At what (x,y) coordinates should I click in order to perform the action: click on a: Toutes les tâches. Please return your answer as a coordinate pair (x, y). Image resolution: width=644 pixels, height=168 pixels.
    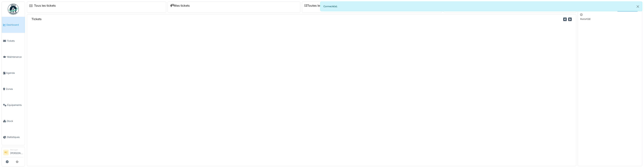
    Looking at the image, I should click on (318, 6).